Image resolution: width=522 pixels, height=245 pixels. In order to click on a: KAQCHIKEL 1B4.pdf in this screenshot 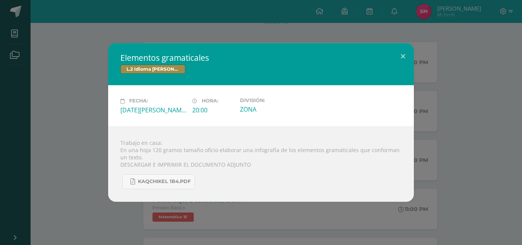, I will do `click(159, 182)`.